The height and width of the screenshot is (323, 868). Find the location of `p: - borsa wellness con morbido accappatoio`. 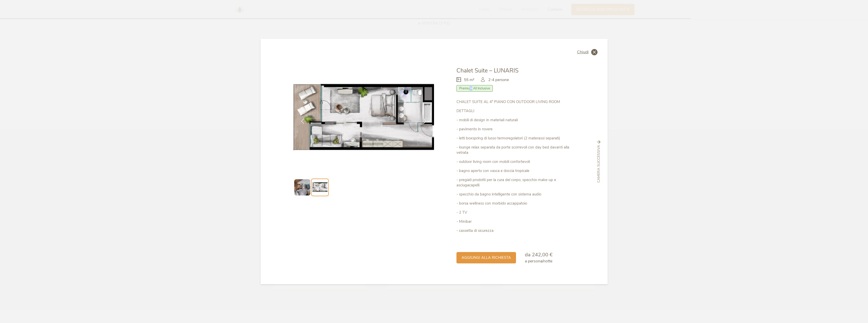

p: - borsa wellness con morbido accappatoio is located at coordinates (516, 203).